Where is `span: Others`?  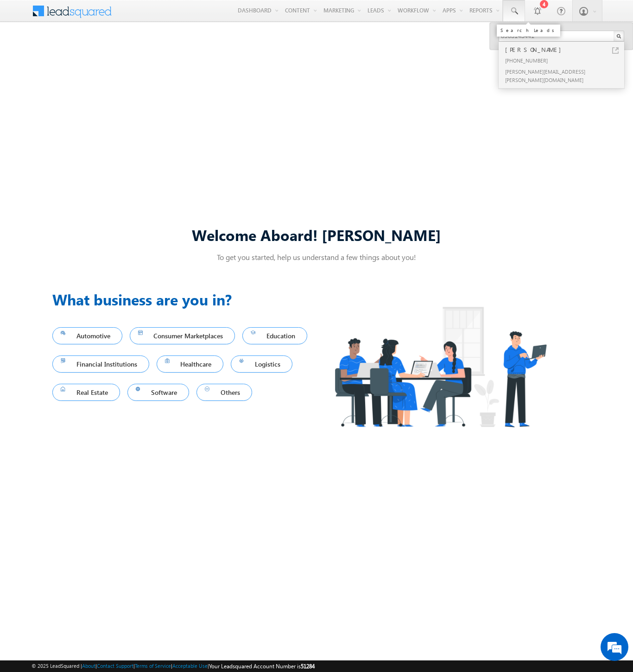 span: Others is located at coordinates (224, 392).